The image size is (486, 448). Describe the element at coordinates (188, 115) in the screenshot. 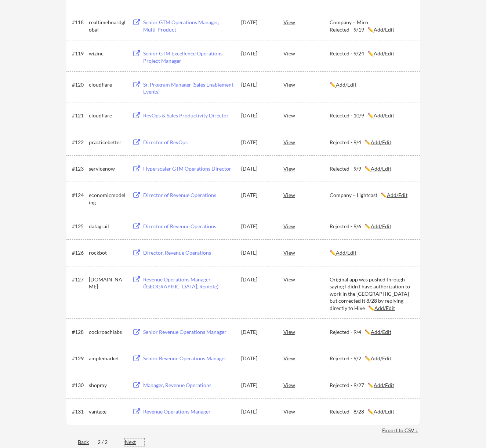

I see `div: RevOps & Sales Productivity Director` at that location.